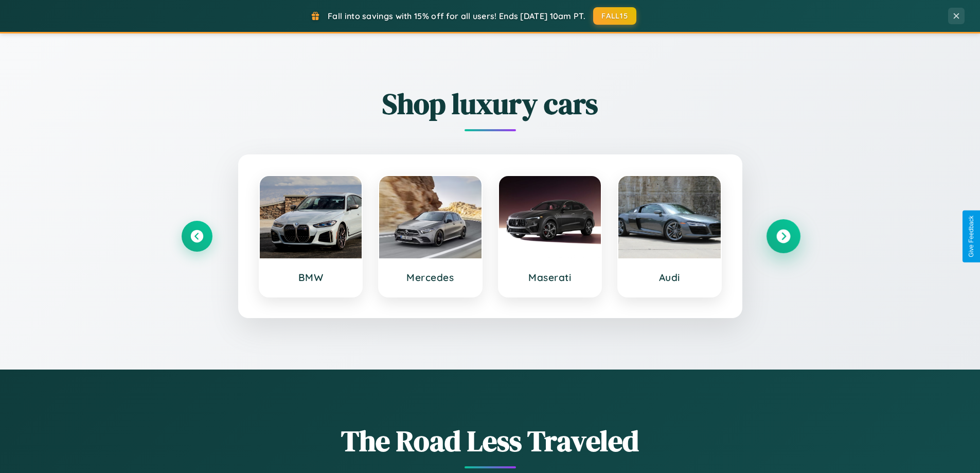 This screenshot has width=980, height=473. I want to click on h3: Maserati, so click(550, 278).